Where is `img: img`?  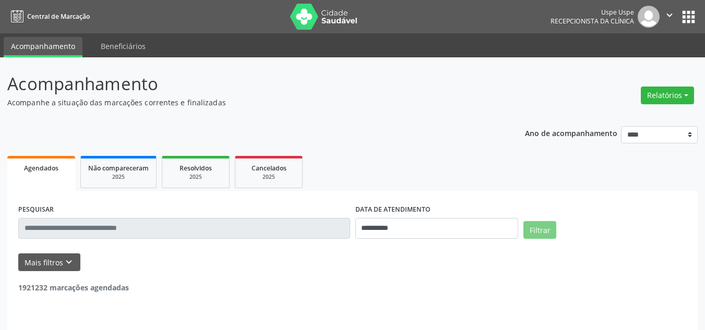
img: img is located at coordinates (649, 17).